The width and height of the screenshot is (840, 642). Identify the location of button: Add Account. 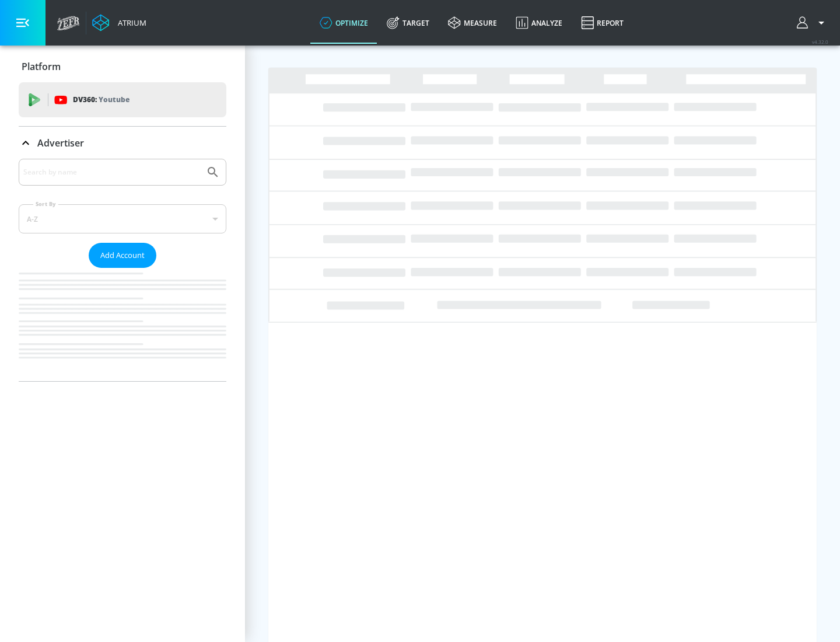
(123, 256).